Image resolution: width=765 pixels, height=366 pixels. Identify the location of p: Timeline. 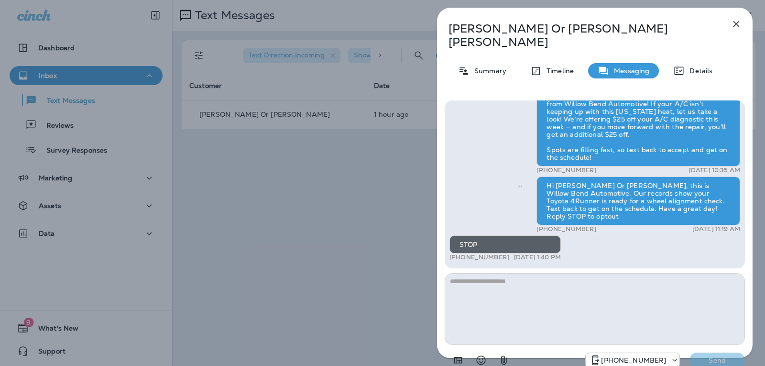
(557, 71).